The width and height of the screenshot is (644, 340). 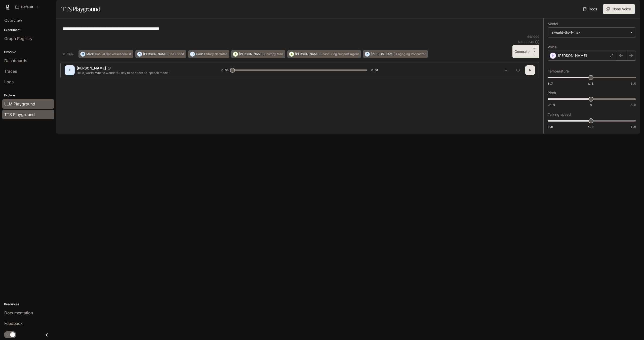 I want to click on button: MMarkCasual Conversationalist, so click(x=106, y=54).